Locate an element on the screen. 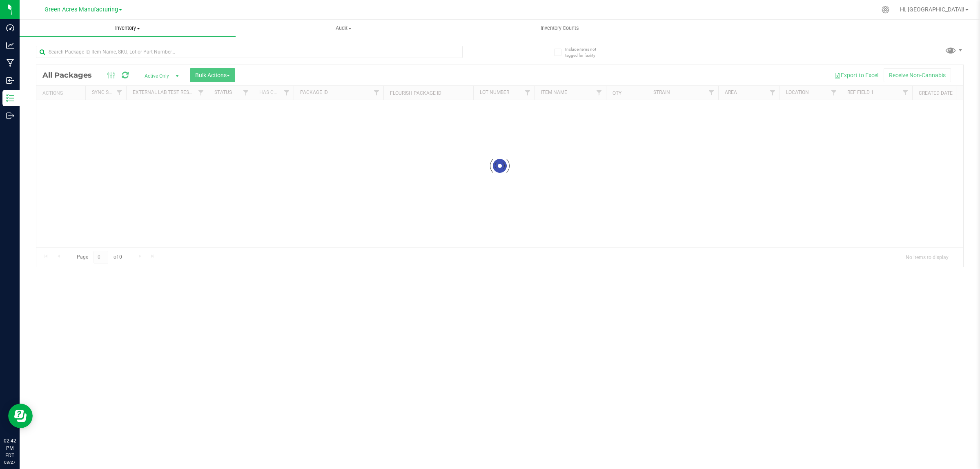 The width and height of the screenshot is (980, 469). p: 08/27 is located at coordinates (10, 462).